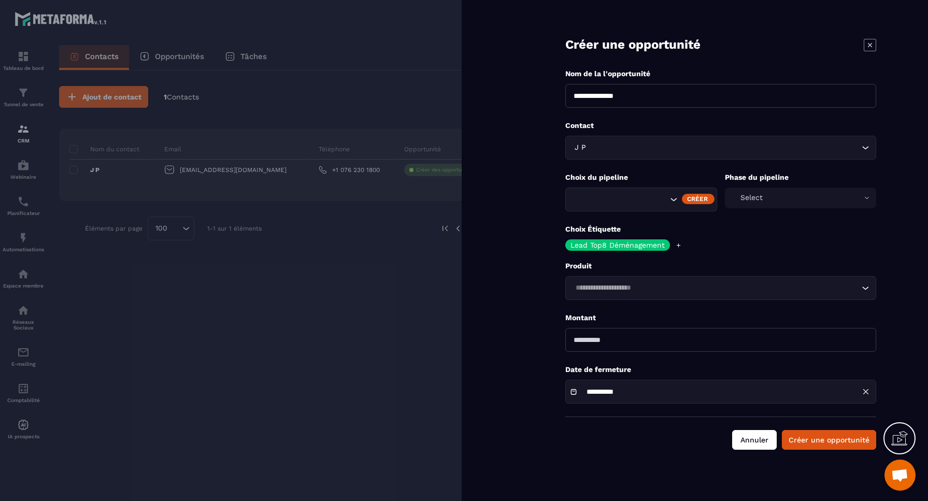 This screenshot has height=501, width=928. Describe the element at coordinates (801, 177) in the screenshot. I see `p: Phase du pipeline` at that location.